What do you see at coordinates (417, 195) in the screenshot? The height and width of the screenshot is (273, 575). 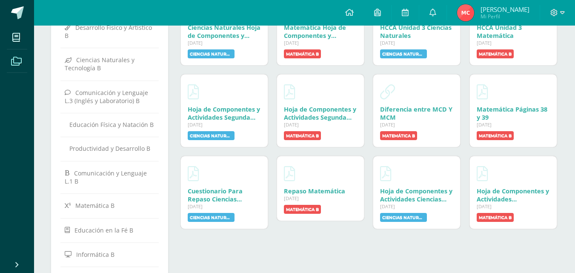 I see `div: Descargar Hoja de Componentes y Actividades Ciencias Naturales.pdf` at bounding box center [417, 195].